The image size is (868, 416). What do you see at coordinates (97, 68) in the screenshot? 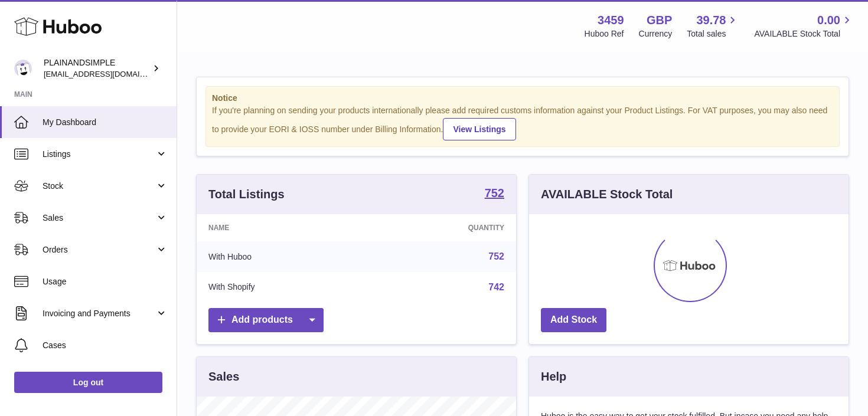
I see `div: PLAINANDSIMPLE` at bounding box center [97, 68].